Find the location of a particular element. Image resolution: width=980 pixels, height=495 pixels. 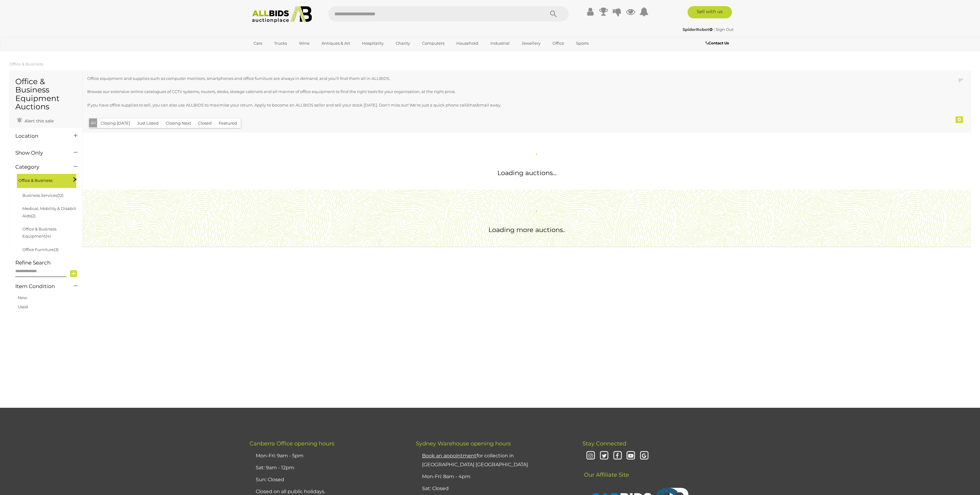

button: Featured is located at coordinates (228, 123).